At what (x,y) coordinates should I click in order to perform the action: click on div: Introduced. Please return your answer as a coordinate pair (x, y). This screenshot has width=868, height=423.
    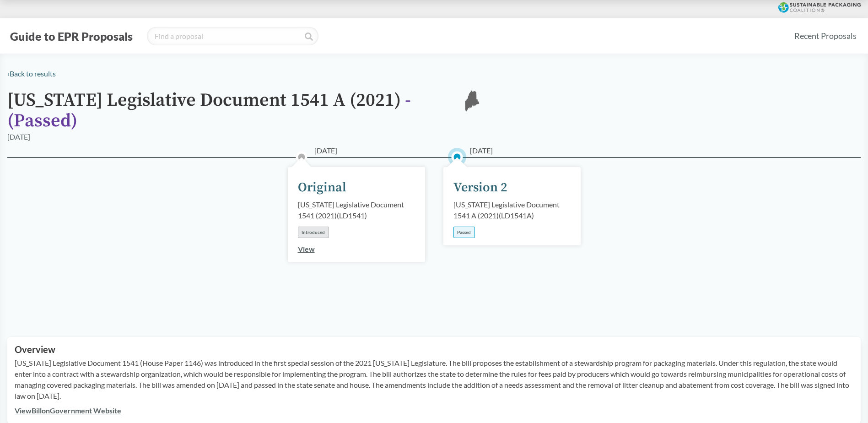
    Looking at the image, I should click on (313, 232).